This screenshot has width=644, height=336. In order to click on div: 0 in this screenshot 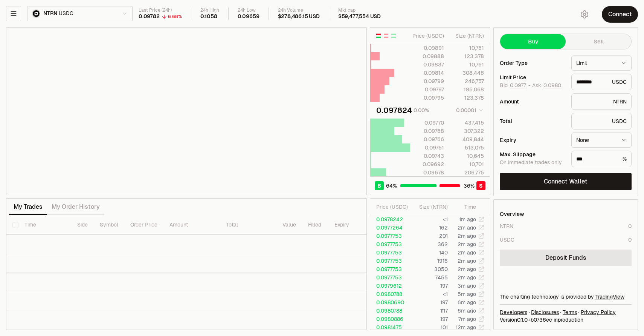, I will do `click(630, 226)`.